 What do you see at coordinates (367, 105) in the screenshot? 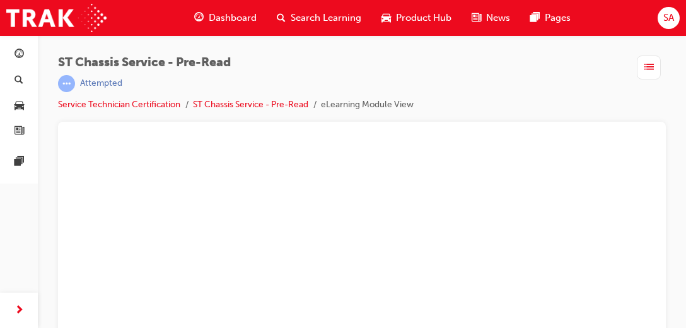
I see `li: eLearning Module View` at bounding box center [367, 105].